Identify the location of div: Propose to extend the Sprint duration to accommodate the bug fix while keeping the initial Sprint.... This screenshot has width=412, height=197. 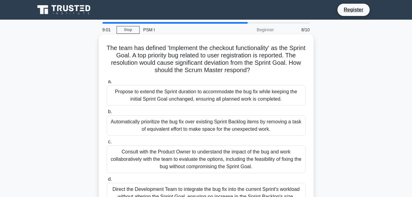
(206, 95).